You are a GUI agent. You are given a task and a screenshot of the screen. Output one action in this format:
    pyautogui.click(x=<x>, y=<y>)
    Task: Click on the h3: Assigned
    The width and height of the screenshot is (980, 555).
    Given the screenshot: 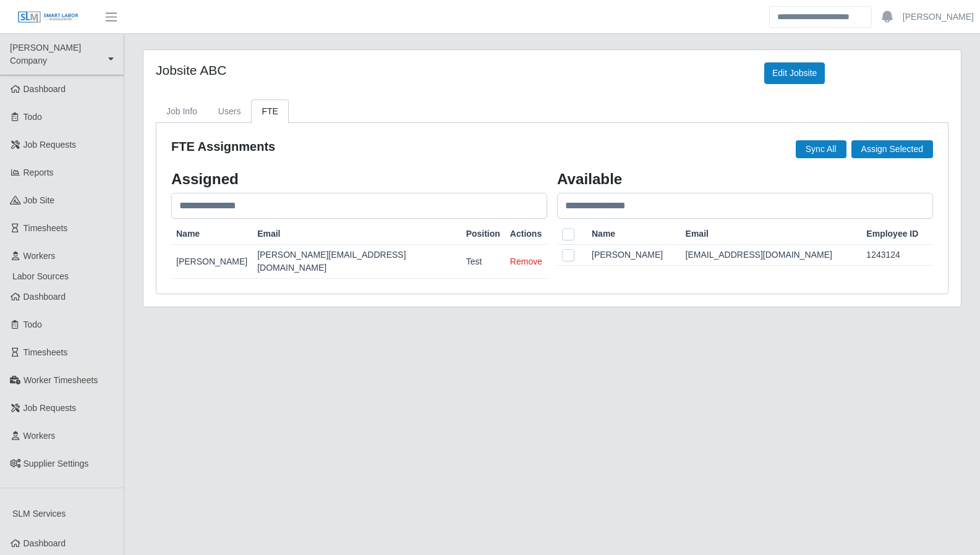 What is the action you would take?
    pyautogui.click(x=359, y=179)
    